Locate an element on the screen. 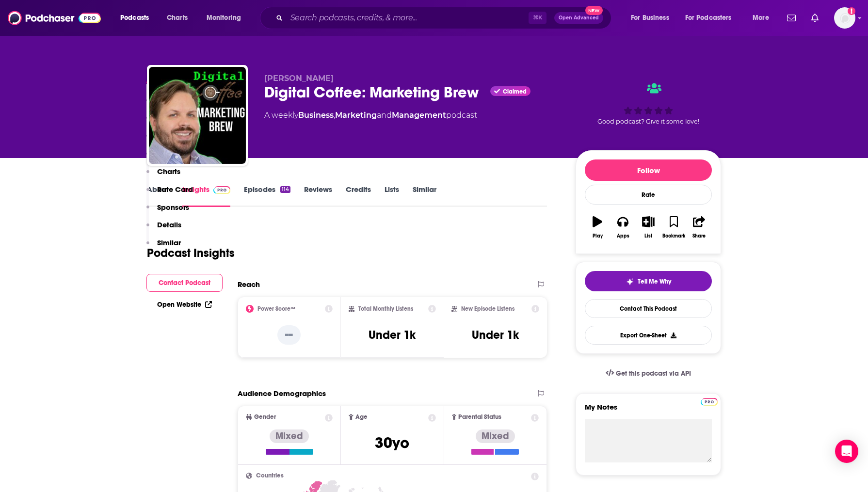  div: List is located at coordinates (649, 236).